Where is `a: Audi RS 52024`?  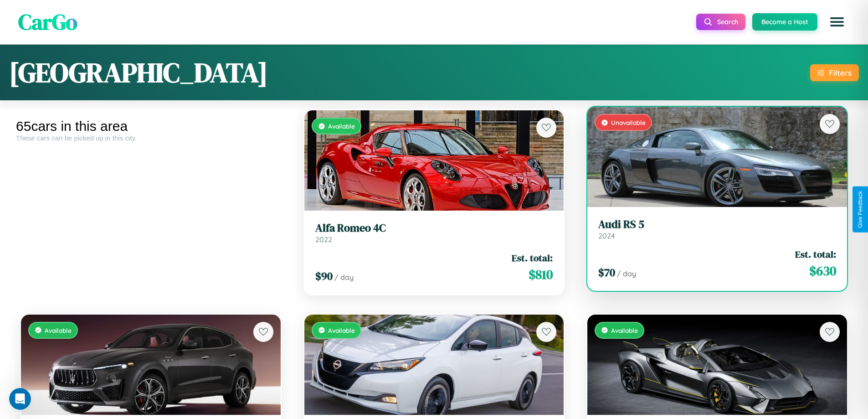 a: Audi RS 52024 is located at coordinates (718, 229).